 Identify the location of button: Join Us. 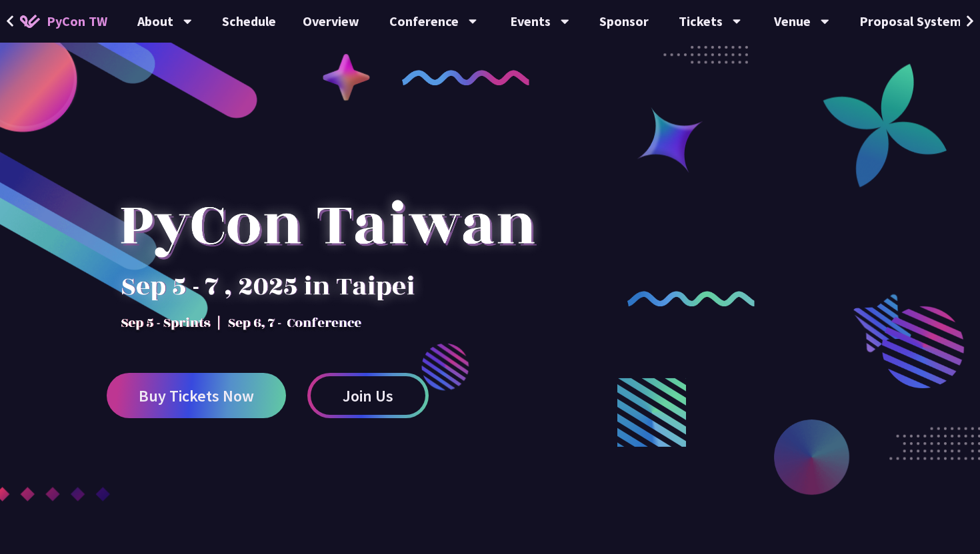
(368, 395).